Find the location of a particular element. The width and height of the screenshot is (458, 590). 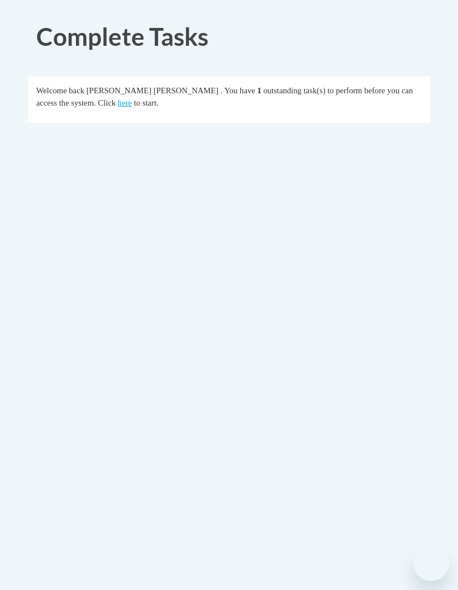

span: Welcome back is located at coordinates (60, 91).